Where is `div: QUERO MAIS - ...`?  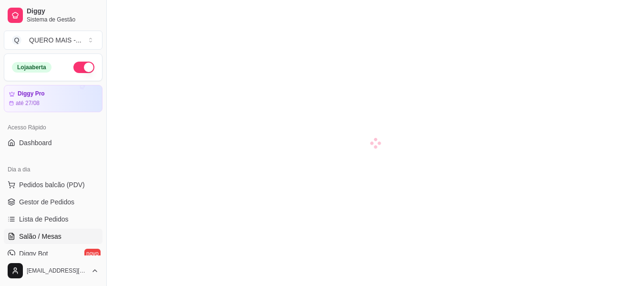 div: QUERO MAIS - ... is located at coordinates (55, 40).